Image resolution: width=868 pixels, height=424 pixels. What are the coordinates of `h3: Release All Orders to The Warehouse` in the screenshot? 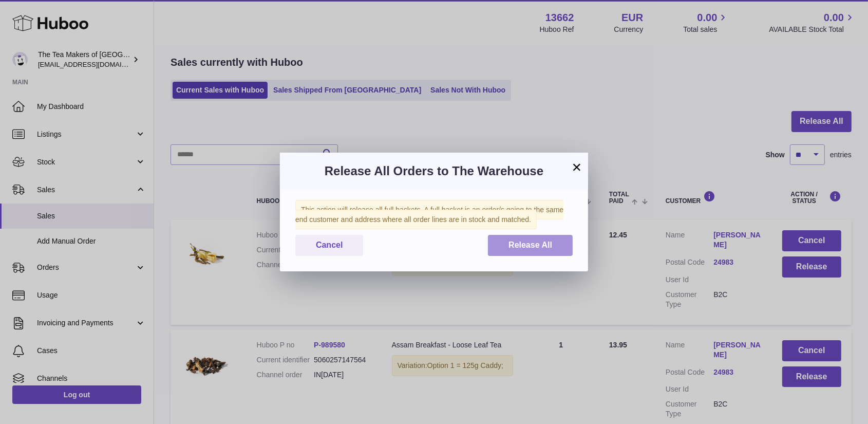 It's located at (434, 171).